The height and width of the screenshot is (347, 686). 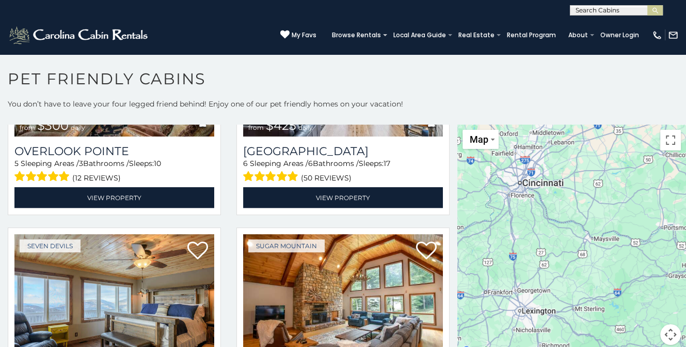 I want to click on a: Real Estate, so click(x=477, y=35).